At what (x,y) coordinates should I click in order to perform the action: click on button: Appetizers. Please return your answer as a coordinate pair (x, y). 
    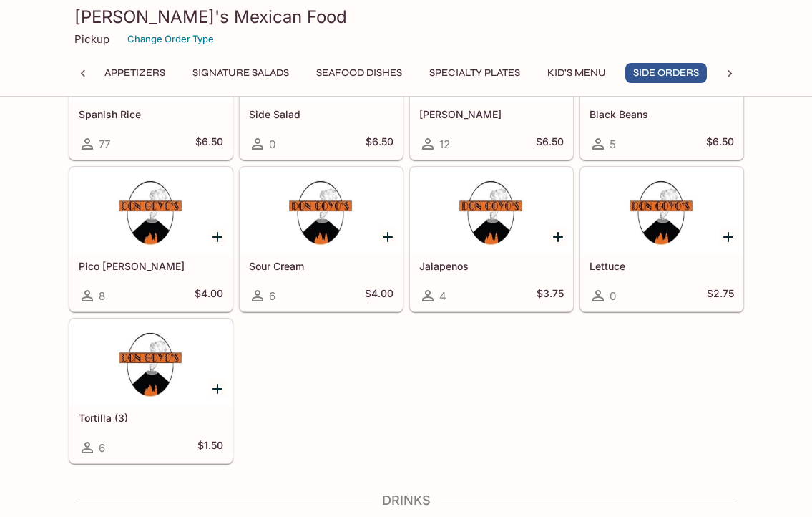
    Looking at the image, I should click on (134, 73).